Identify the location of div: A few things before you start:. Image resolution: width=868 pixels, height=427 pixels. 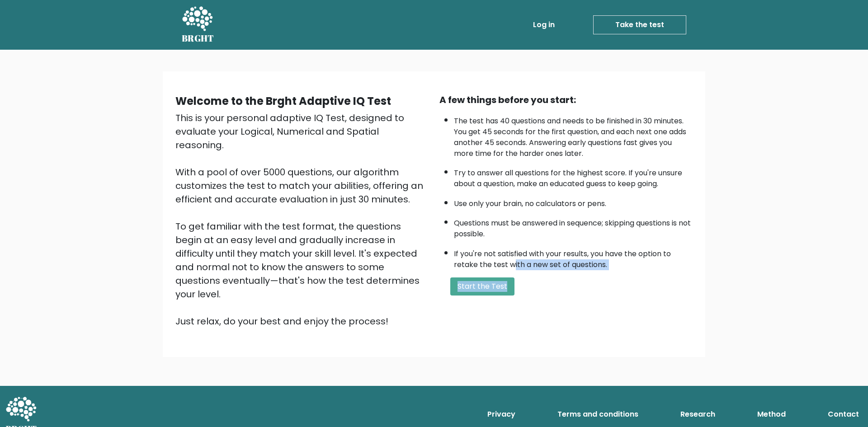
(566, 100).